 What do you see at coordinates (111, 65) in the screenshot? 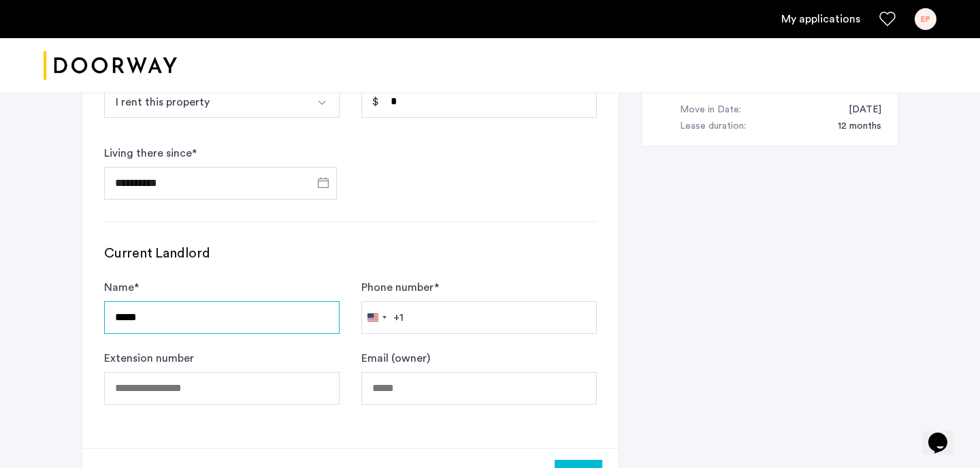
I see `a: Cazamio logo` at bounding box center [111, 65].